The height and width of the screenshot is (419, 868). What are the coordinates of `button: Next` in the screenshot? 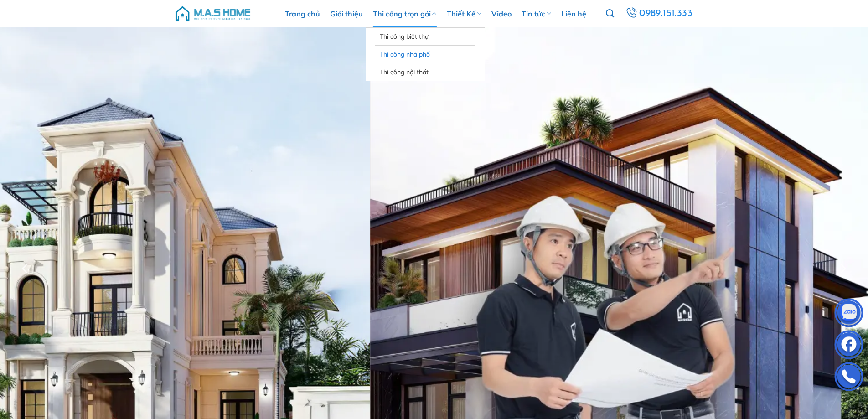 It's located at (843, 268).